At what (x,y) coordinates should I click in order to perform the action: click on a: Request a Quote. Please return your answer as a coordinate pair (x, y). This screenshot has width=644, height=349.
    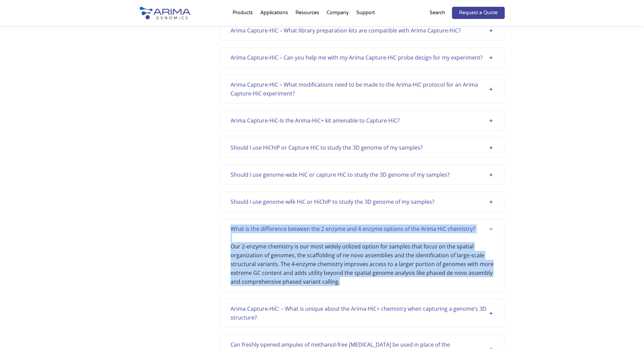
    Looking at the image, I should click on (478, 13).